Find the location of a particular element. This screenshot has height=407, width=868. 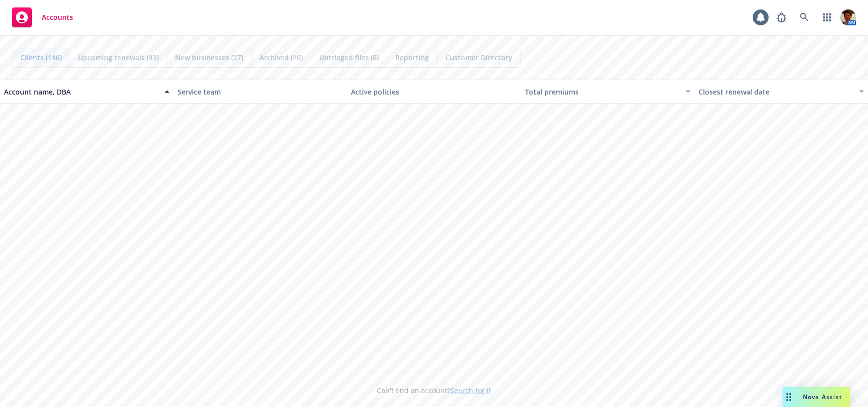

div: Drag to move is located at coordinates (788, 397).